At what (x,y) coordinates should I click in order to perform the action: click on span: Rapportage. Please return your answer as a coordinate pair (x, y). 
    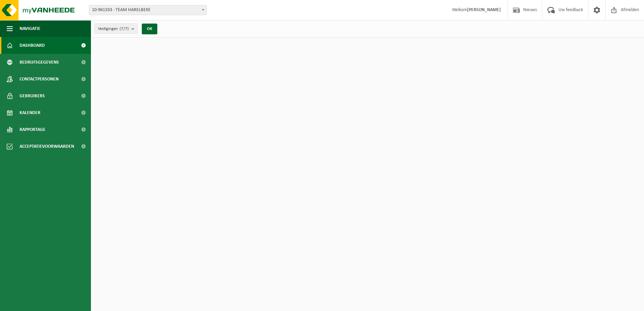
    Looking at the image, I should click on (32, 130).